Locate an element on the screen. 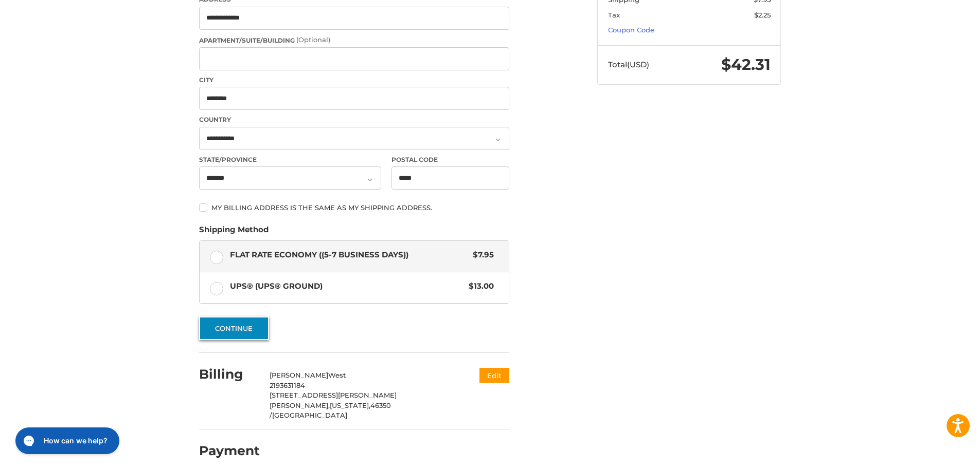  label: Apartment/Suite/Building is located at coordinates (354, 40).